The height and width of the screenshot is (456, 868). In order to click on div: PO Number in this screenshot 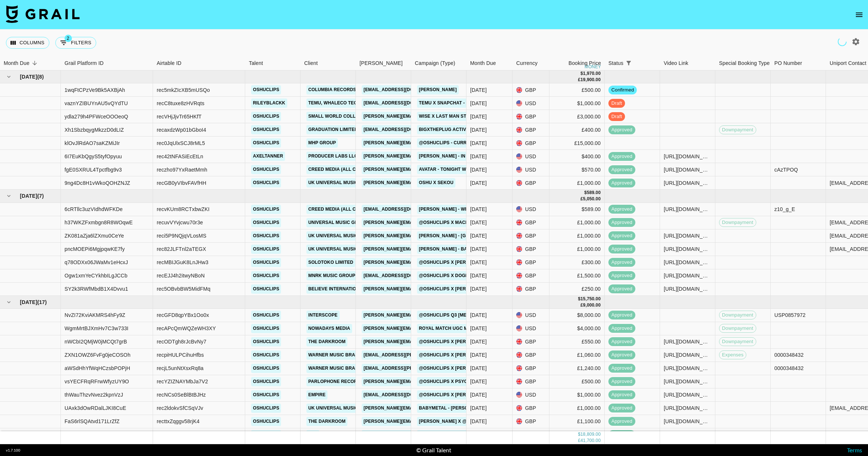, I will do `click(798, 63)`.